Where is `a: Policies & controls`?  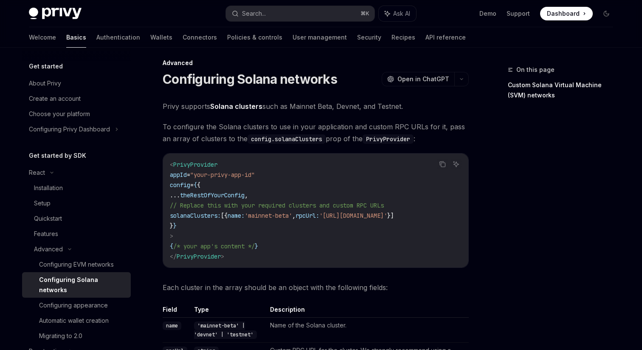 a: Policies & controls is located at coordinates (255, 37).